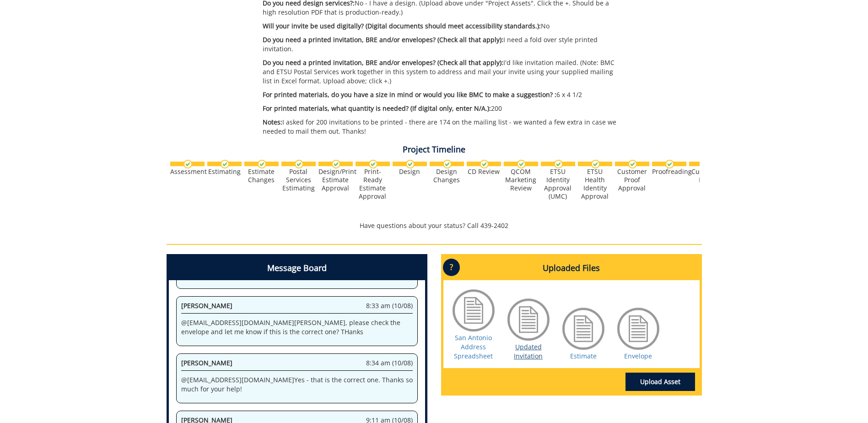 The height and width of the screenshot is (423, 868). I want to click on p: 6 x 4 1/2, so click(442, 95).